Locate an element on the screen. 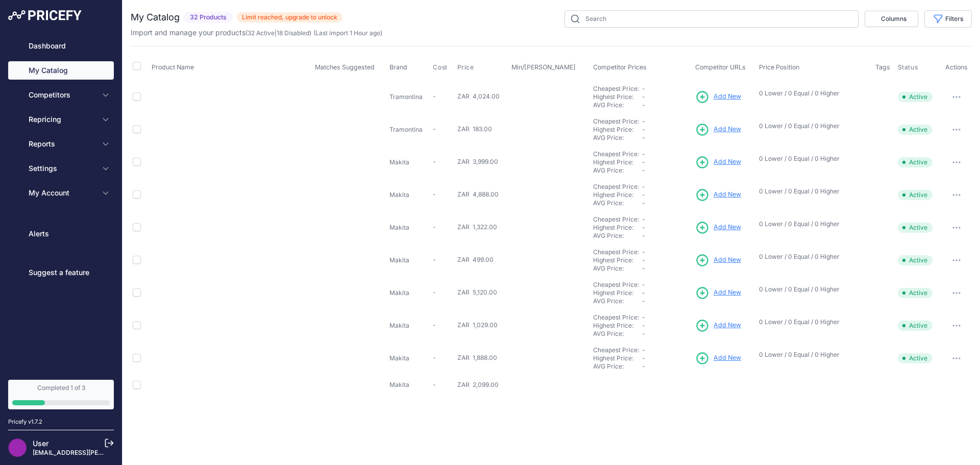  p: Import and manage your products is located at coordinates (256, 33).